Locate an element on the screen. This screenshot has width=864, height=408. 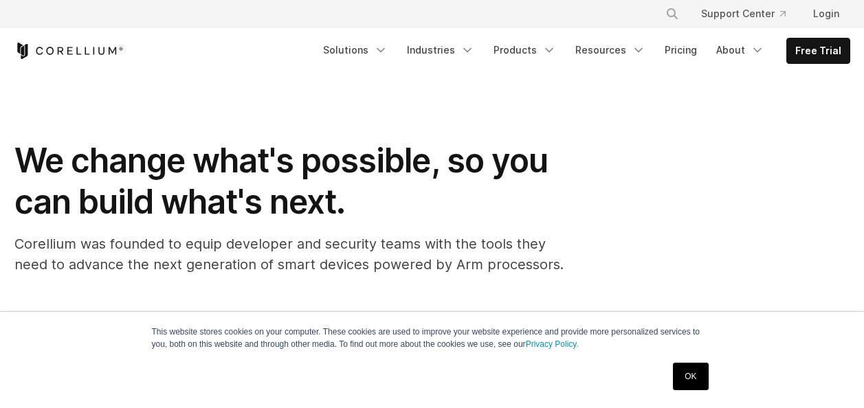
a: Solutions is located at coordinates (355, 50).